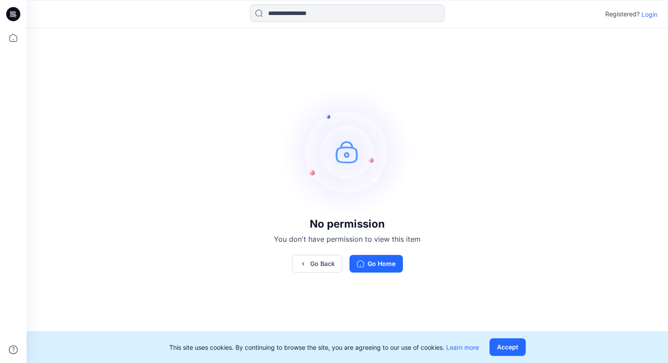 The width and height of the screenshot is (668, 363). I want to click on p: You don't have permission to view this item, so click(347, 239).